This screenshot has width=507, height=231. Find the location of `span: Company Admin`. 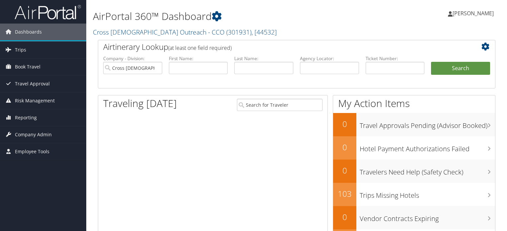

span: Company Admin is located at coordinates (33, 134).